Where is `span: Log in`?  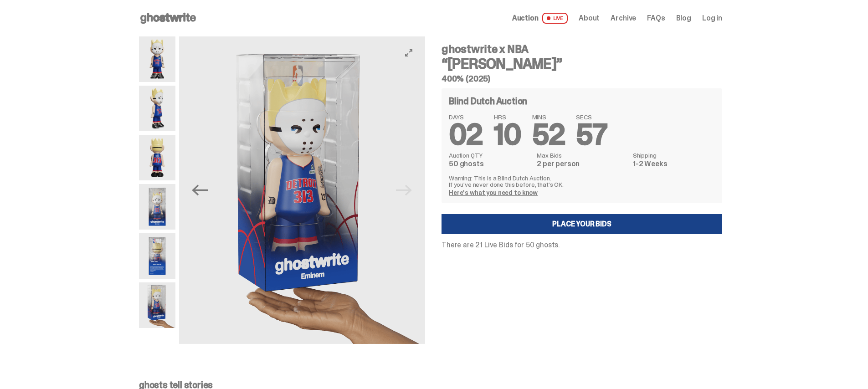
span: Log in is located at coordinates (712, 18).